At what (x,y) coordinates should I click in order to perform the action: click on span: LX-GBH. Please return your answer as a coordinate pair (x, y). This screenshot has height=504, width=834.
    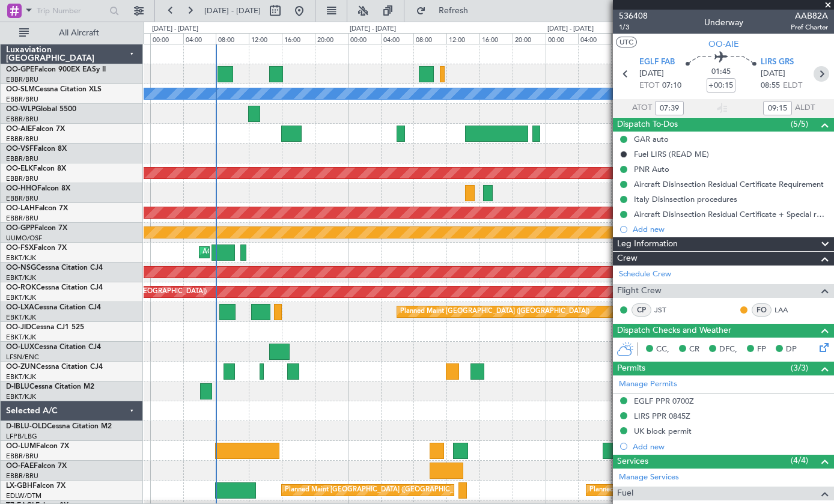
    Looking at the image, I should click on (19, 486).